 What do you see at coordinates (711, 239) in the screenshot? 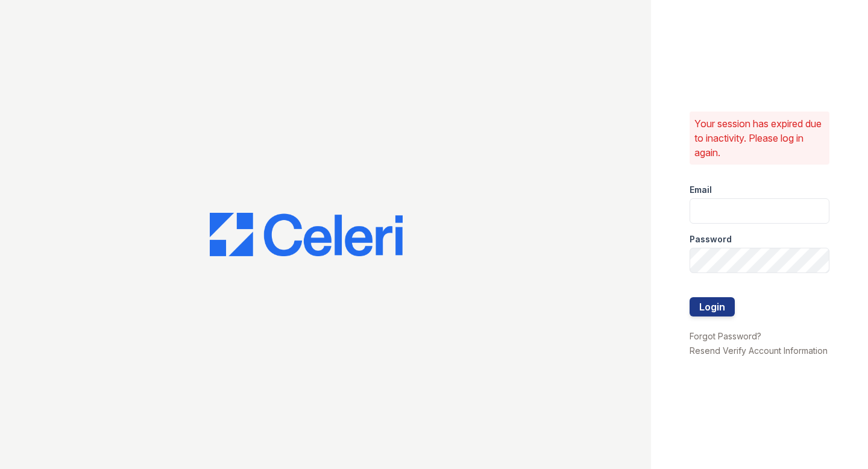
I see `label: Password` at bounding box center [711, 239].